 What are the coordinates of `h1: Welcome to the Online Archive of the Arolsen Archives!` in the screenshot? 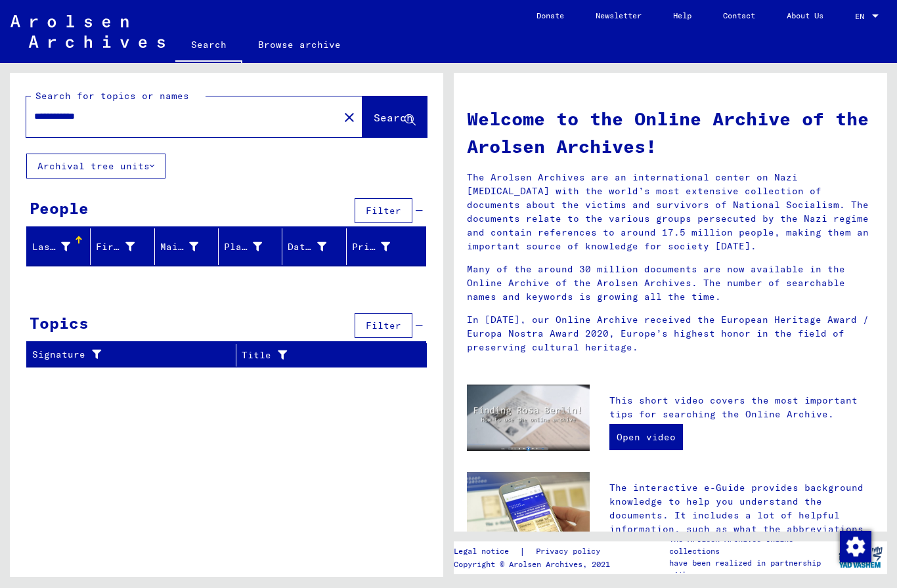 It's located at (671, 133).